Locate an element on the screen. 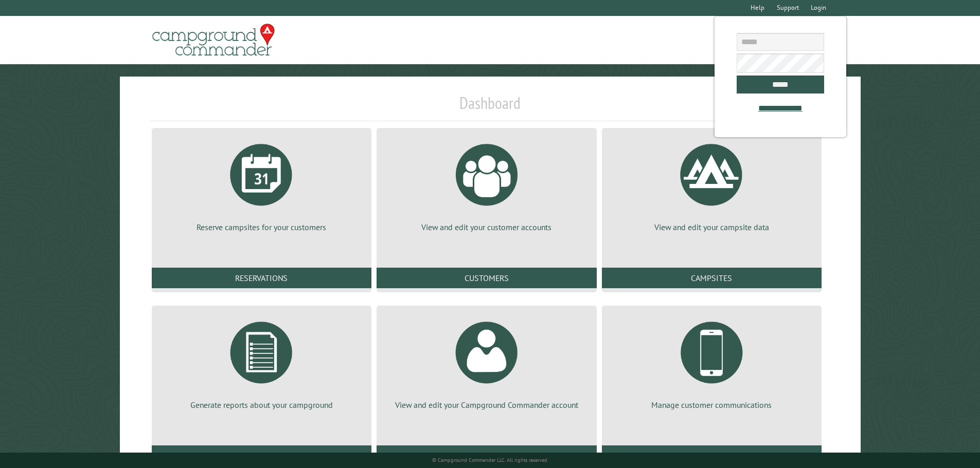 The height and width of the screenshot is (468, 980). p: View and edit your campsite data is located at coordinates (711, 227).